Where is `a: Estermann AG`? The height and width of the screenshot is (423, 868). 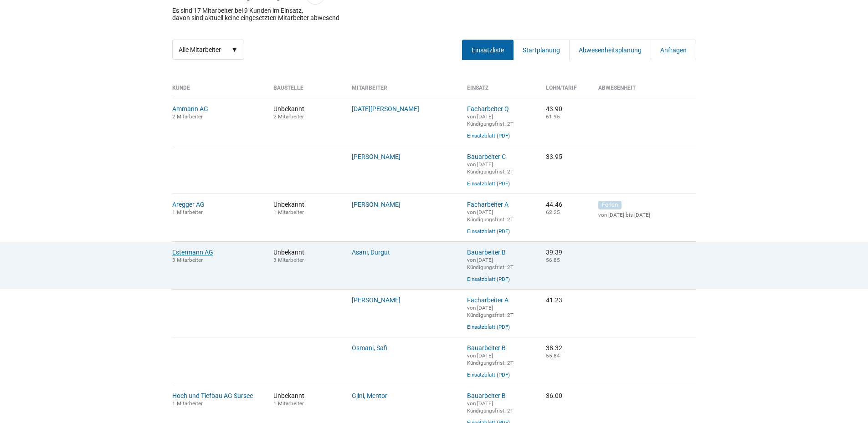 a: Estermann AG is located at coordinates (193, 252).